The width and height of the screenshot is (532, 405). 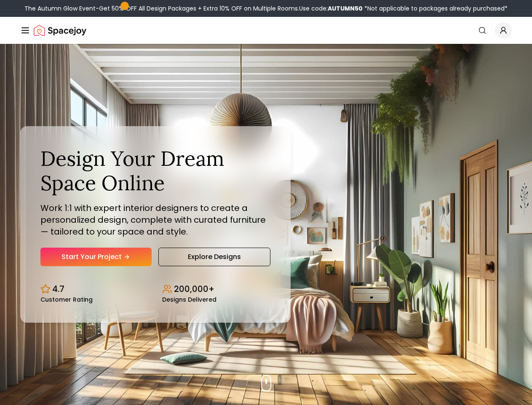 I want to click on span: Use code:, so click(x=331, y=9).